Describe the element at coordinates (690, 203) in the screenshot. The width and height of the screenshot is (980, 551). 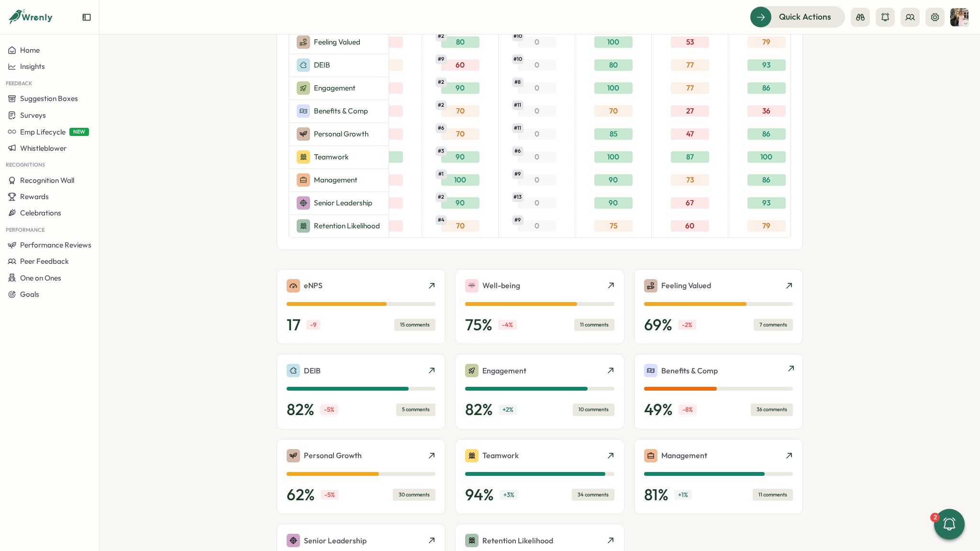
I see `div: 67` at that location.